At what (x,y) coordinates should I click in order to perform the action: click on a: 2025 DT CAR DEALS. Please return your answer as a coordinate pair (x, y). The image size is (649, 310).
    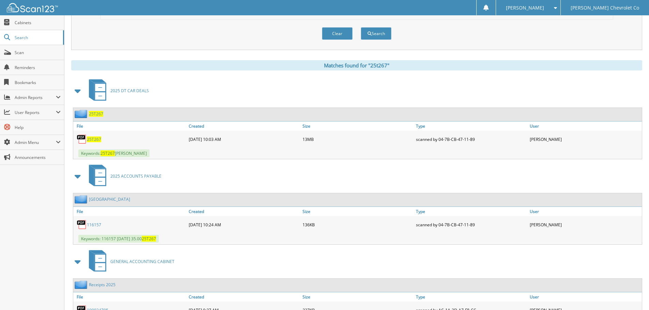
    Looking at the image, I should click on (117, 91).